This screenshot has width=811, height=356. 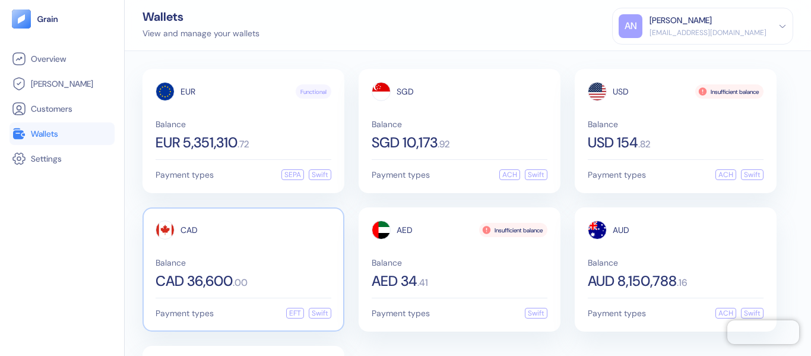 I want to click on a: Settings, so click(x=62, y=158).